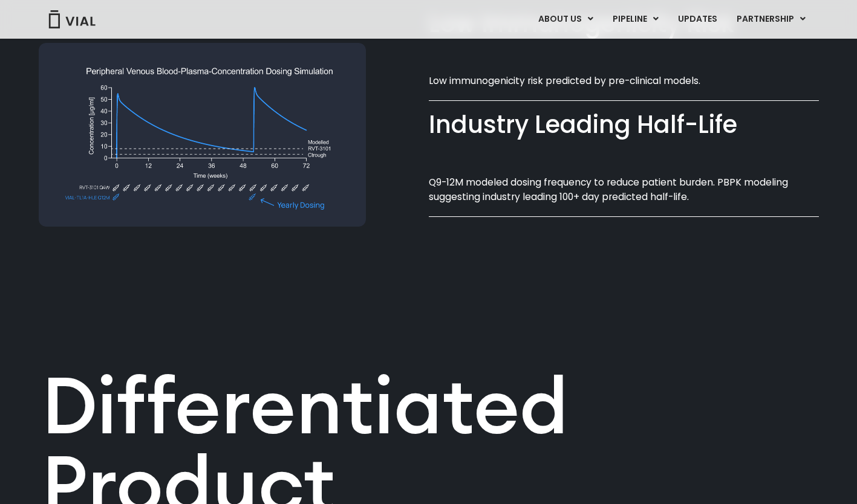 Image resolution: width=857 pixels, height=504 pixels. I want to click on a: PARTNERSHIPMenu Toggle, so click(772, 20).